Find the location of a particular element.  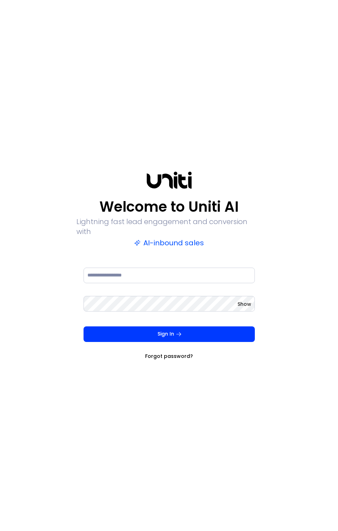

span: Show is located at coordinates (244, 304).